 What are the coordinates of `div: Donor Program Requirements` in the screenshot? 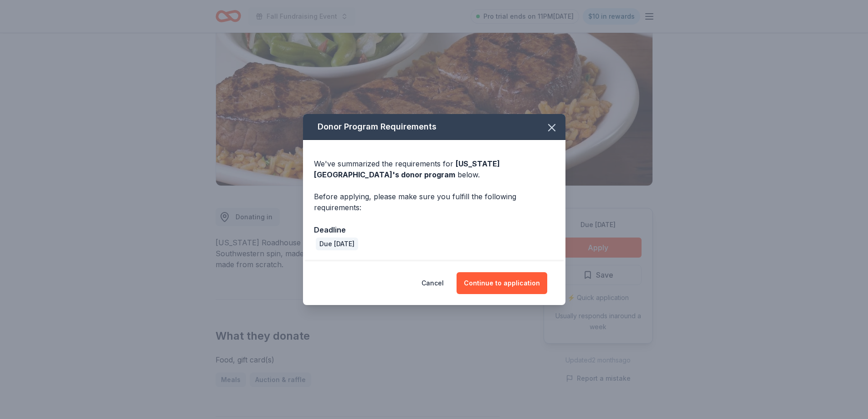 It's located at (434, 127).